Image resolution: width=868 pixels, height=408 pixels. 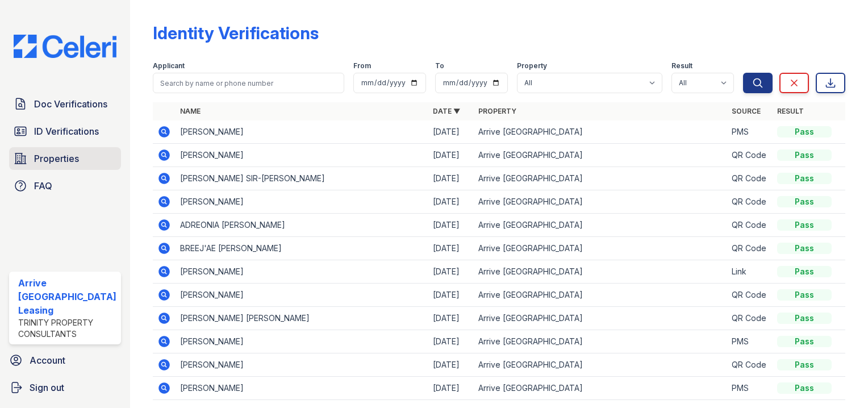 What do you see at coordinates (746, 111) in the screenshot?
I see `a: Source` at bounding box center [746, 111].